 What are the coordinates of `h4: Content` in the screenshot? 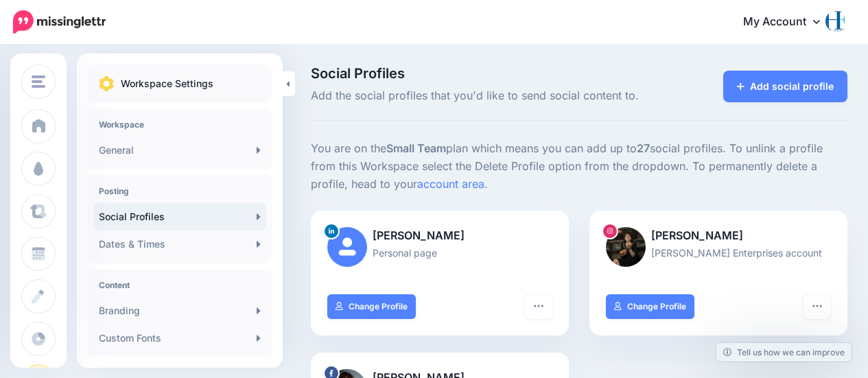 It's located at (180, 285).